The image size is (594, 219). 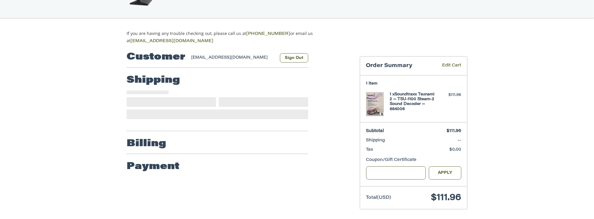 I want to click on span: Total (USD), so click(x=379, y=198).